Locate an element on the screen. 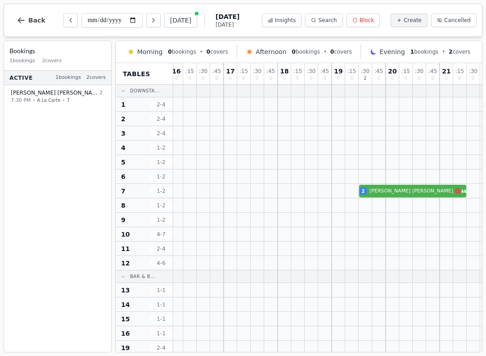 This screenshot has width=486, height=356. span: 11 is located at coordinates (125, 249).